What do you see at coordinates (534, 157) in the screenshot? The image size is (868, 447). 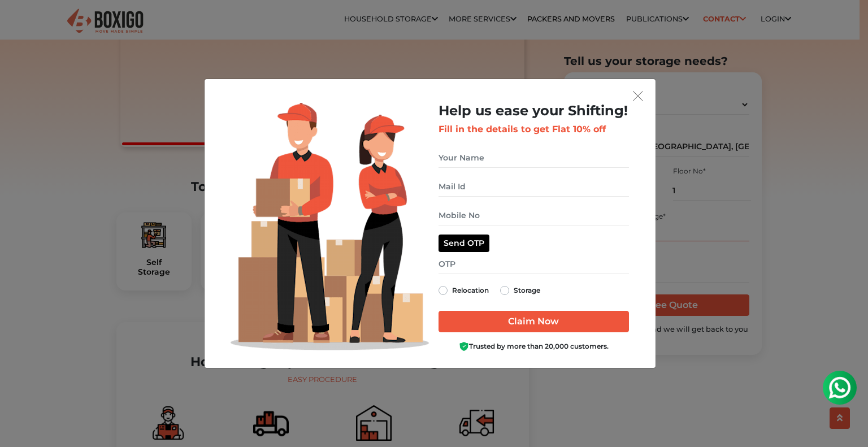 I see `input: Your Name` at bounding box center [534, 157].